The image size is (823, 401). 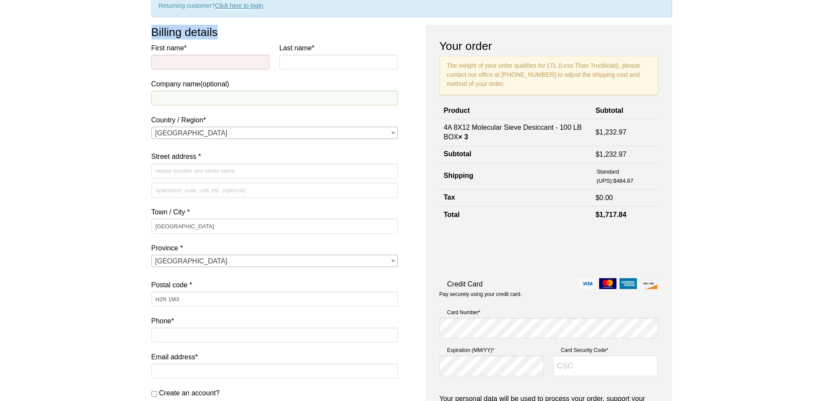 What do you see at coordinates (606, 366) in the screenshot?
I see `input: CSC` at bounding box center [606, 366].